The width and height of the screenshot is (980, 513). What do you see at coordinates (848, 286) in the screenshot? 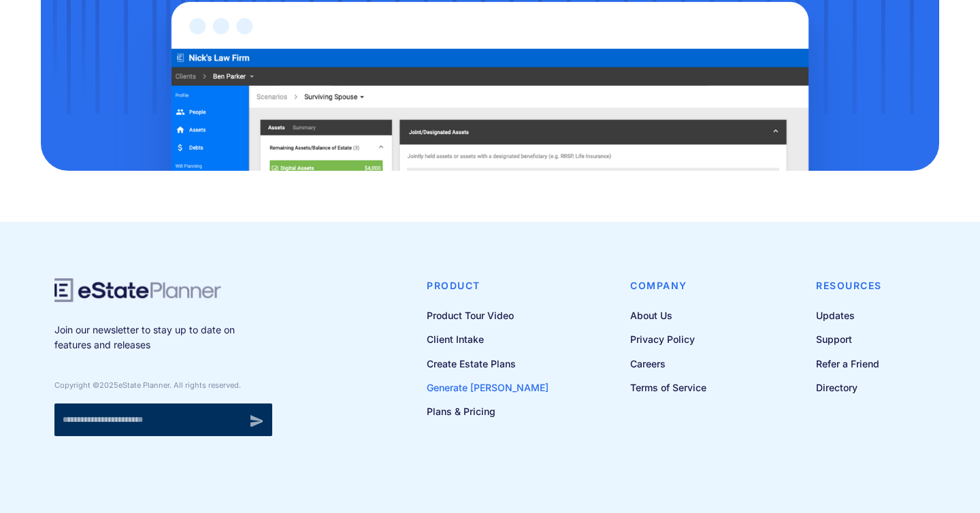
I see `h4: Resources` at bounding box center [848, 286].